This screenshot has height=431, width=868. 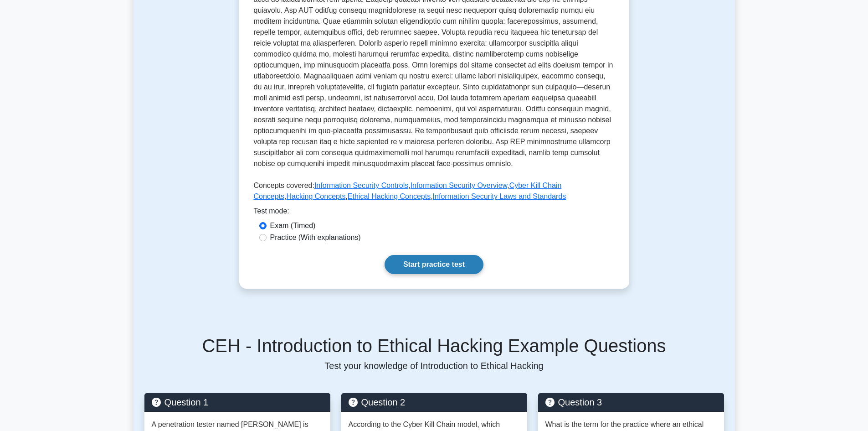 What do you see at coordinates (316, 196) in the screenshot?
I see `a: Hacking Concepts` at bounding box center [316, 196].